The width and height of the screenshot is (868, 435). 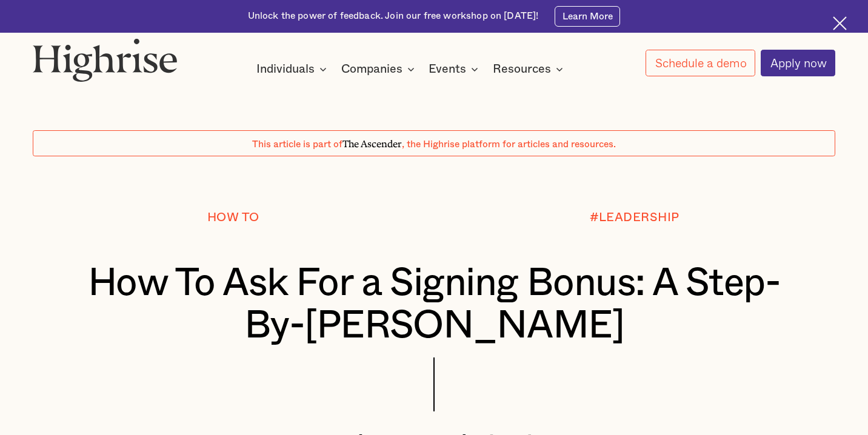 What do you see at coordinates (509, 145) in the screenshot?
I see `span: , the Highrise platform for articles and resources.` at bounding box center [509, 145].